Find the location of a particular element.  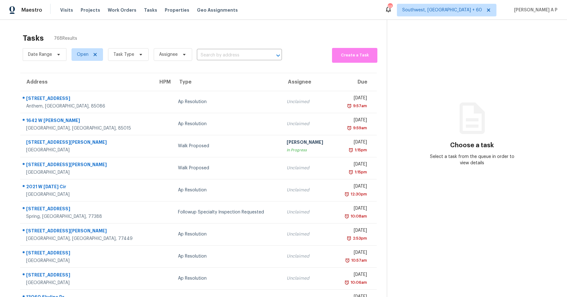

div: 2:53pm is located at coordinates (359, 238).